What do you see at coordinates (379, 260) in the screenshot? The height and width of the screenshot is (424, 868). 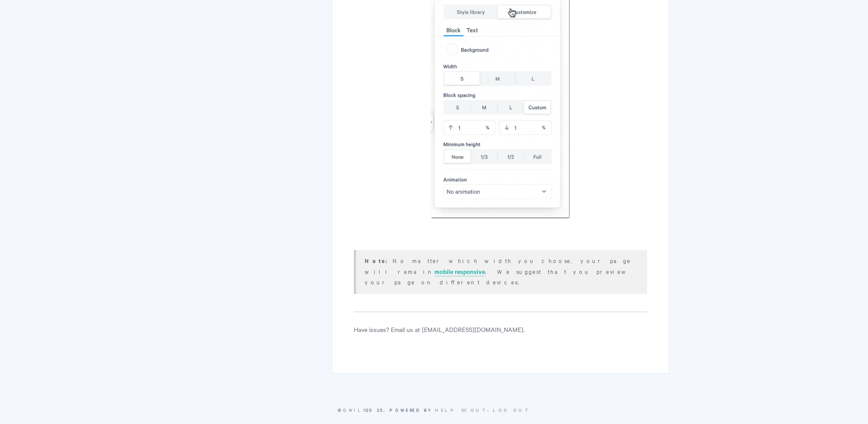 I see `strong: Note:` at bounding box center [379, 260].